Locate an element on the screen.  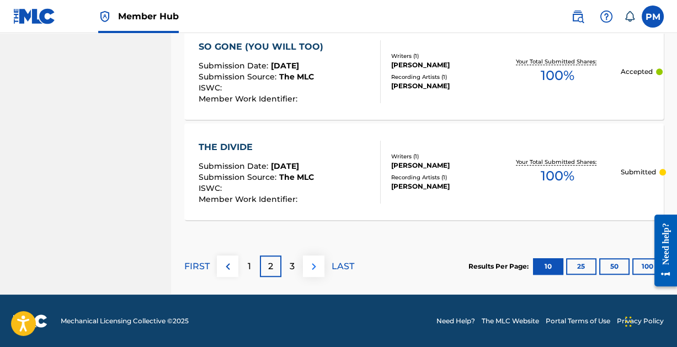
img: logo is located at coordinates (30, 321).